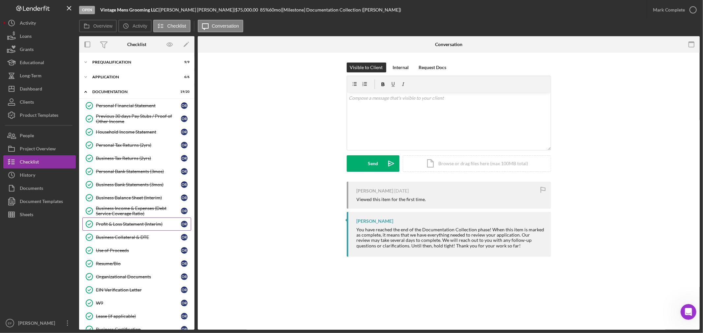 Image resolution: width=703 pixels, height=333 pixels. What do you see at coordinates (122, 9) in the screenshot?
I see `div: Close` at bounding box center [122, 9].